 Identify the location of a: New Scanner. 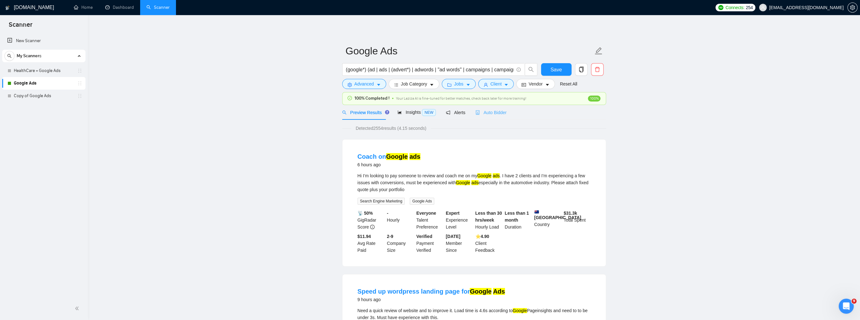
(44, 41).